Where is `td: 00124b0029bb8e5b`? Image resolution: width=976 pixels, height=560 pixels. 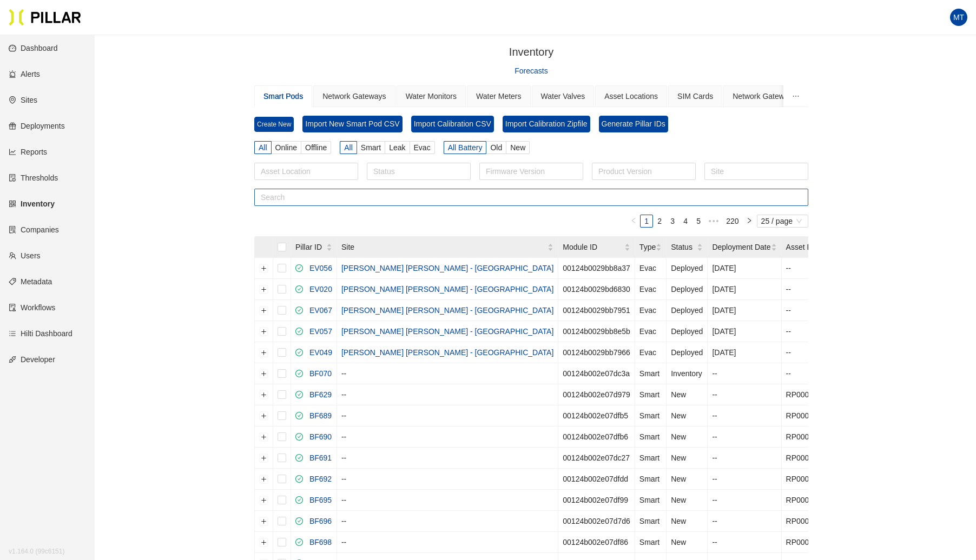 td: 00124b0029bb8e5b is located at coordinates (597, 332).